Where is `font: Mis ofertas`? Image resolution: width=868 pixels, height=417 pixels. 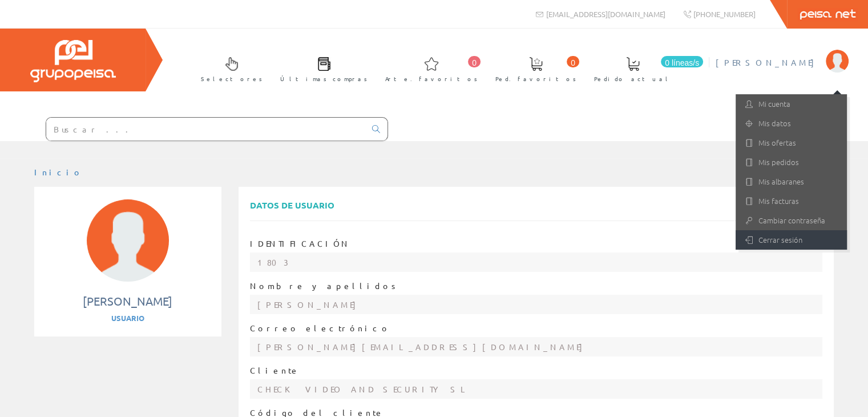
font: Mis ofertas is located at coordinates (777, 142).